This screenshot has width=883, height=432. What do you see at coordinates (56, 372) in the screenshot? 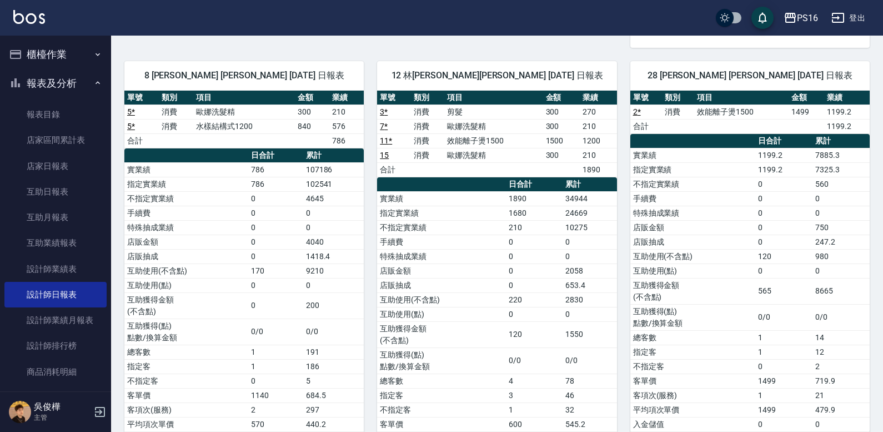
I see `a: 商品消耗明細` at bounding box center [56, 372].